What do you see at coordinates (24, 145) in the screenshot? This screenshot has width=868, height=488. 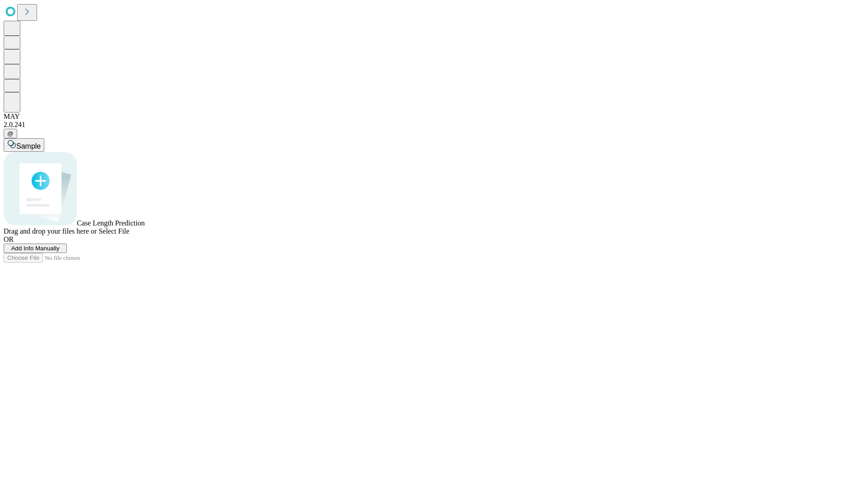 I see `button: Sample` at bounding box center [24, 145].